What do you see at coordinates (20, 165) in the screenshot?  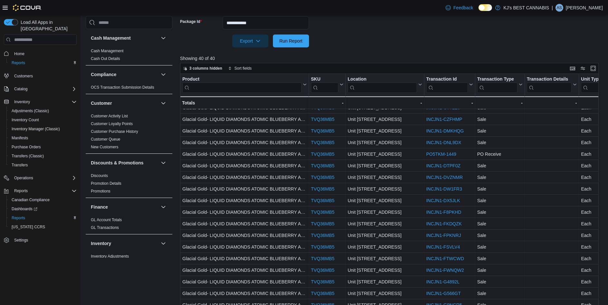 I see `a: Transfers` at bounding box center [20, 165].